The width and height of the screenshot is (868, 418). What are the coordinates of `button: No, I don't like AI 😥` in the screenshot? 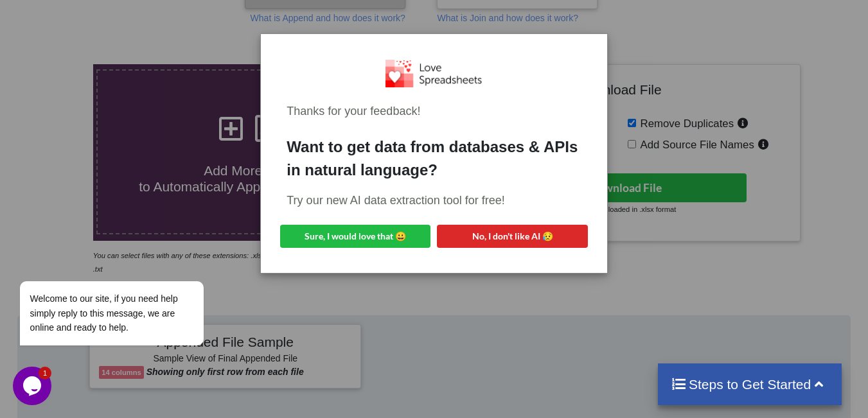 It's located at (512, 236).